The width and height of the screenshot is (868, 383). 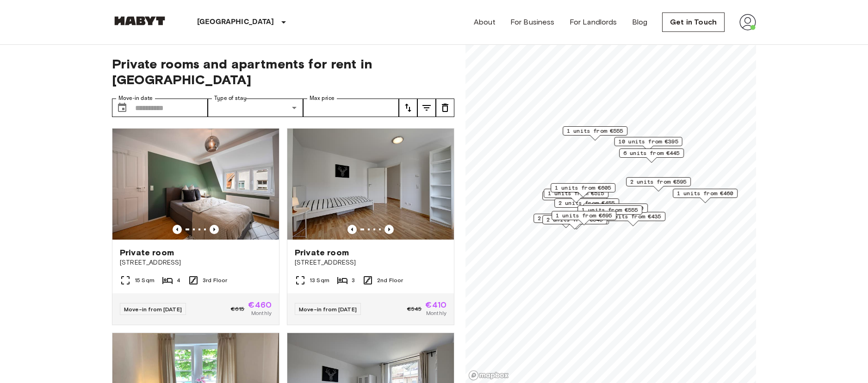 I want to click on img: Habyt, so click(x=140, y=21).